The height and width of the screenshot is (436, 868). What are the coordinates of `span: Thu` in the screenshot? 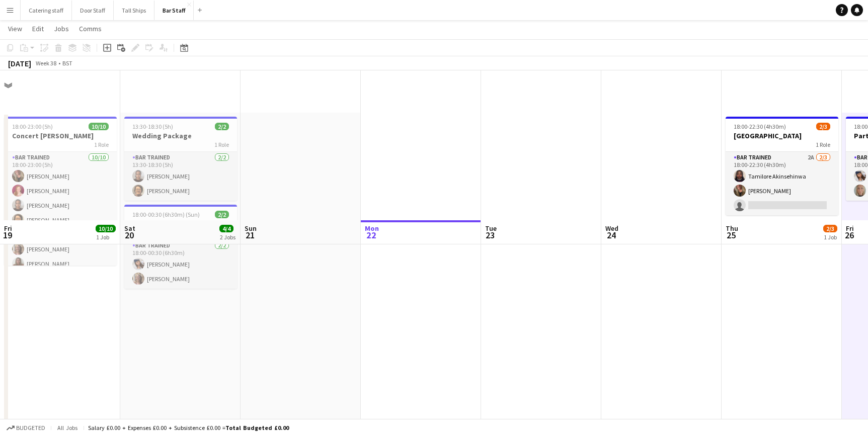 It's located at (732, 228).